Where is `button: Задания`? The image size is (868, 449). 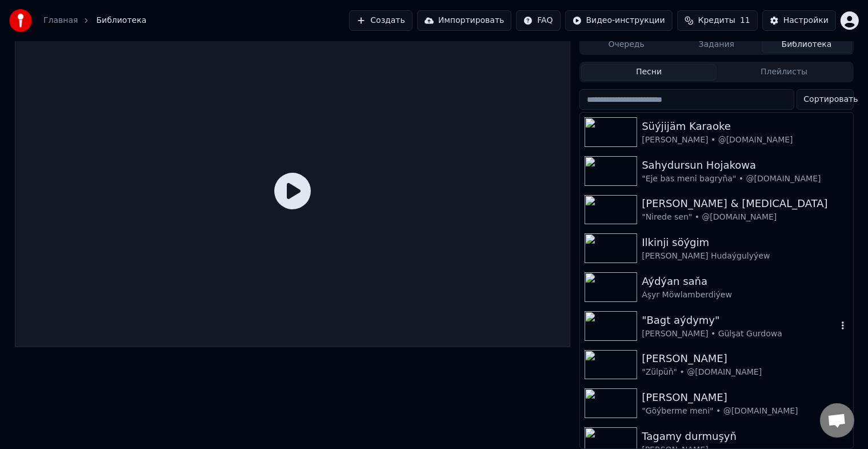
button: Задания is located at coordinates (717, 44).